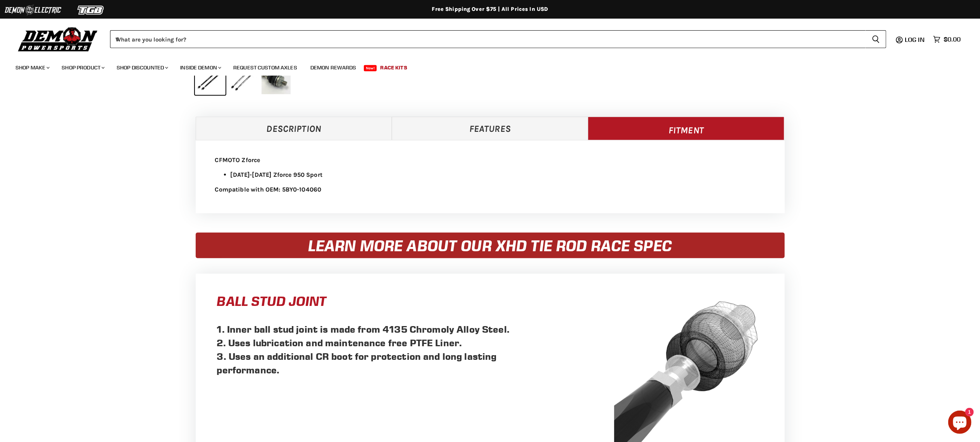 The height and width of the screenshot is (442, 980). What do you see at coordinates (366, 301) in the screenshot?
I see `div: BALL STUD JOINT` at bounding box center [366, 301].